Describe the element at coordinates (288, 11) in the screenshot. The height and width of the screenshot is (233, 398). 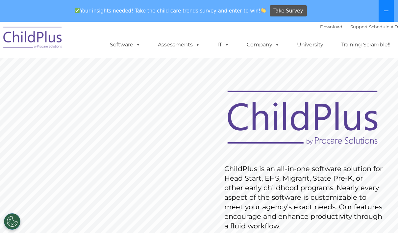
I see `a: Take Survey` at that location.